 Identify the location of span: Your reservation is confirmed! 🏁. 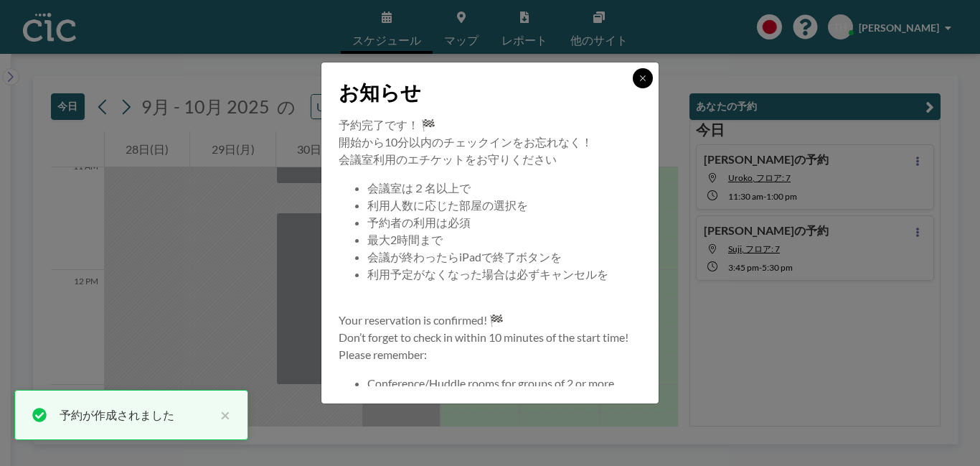
(421, 320).